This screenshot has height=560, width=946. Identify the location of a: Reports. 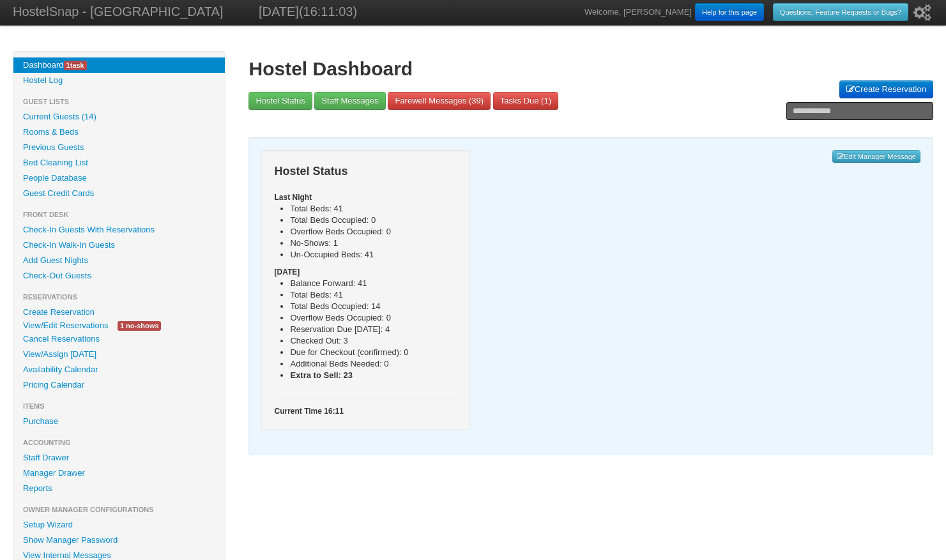
(119, 489).